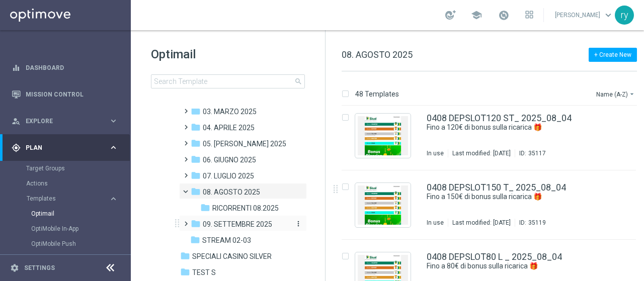 Image resolution: width=644 pixels, height=281 pixels. I want to click on button: more_vert, so click(297, 224).